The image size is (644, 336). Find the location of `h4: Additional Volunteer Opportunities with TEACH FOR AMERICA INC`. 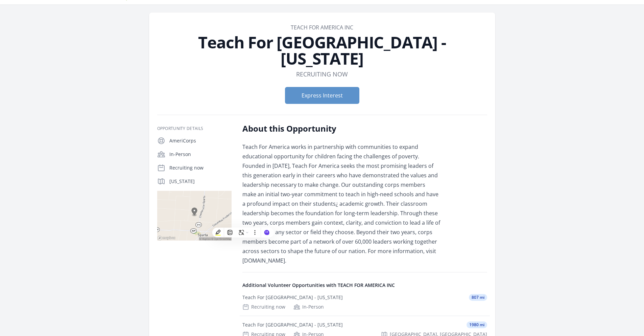

h4: Additional Volunteer Opportunities with TEACH FOR AMERICA INC is located at coordinates (365, 286).